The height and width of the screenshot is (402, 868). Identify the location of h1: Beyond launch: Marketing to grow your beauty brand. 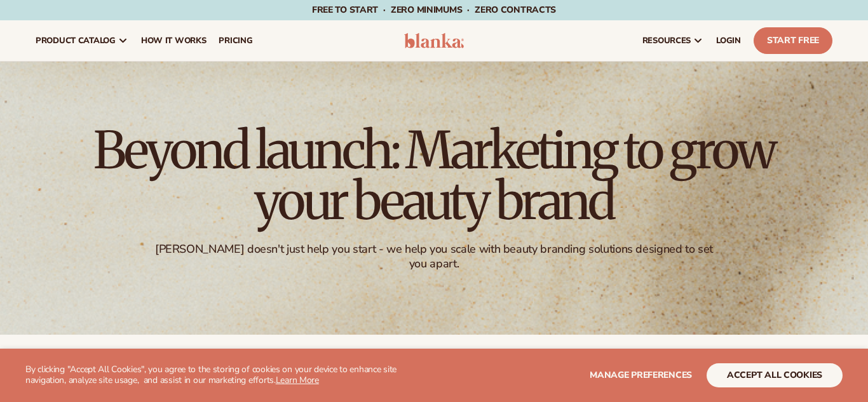
(434, 176).